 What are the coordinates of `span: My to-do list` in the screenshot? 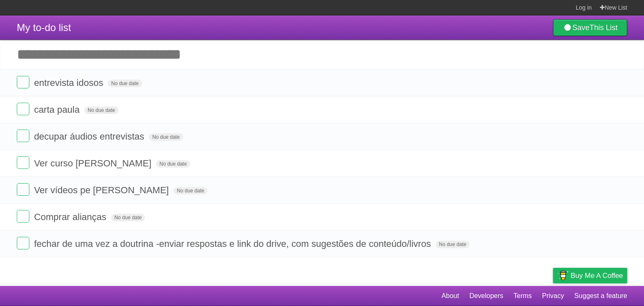 It's located at (43, 27).